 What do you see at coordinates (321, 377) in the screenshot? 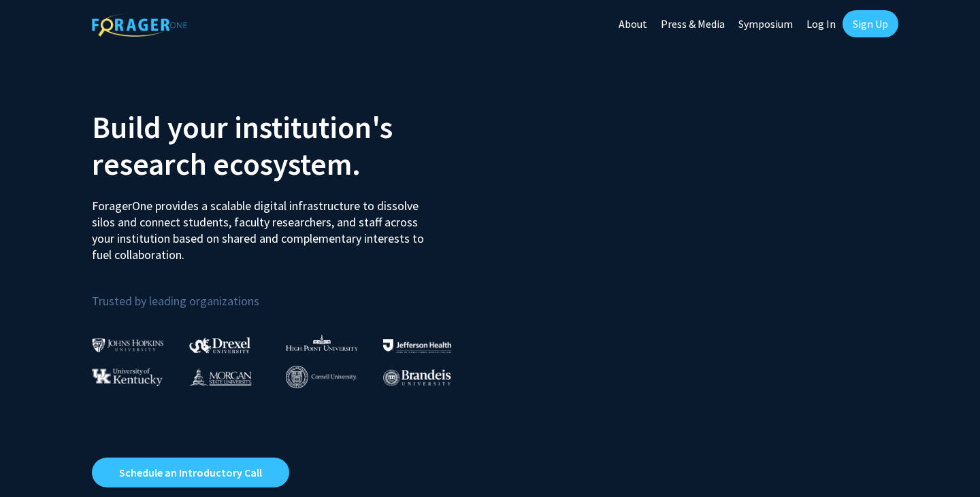
I see `img: Cornell University` at bounding box center [321, 377].